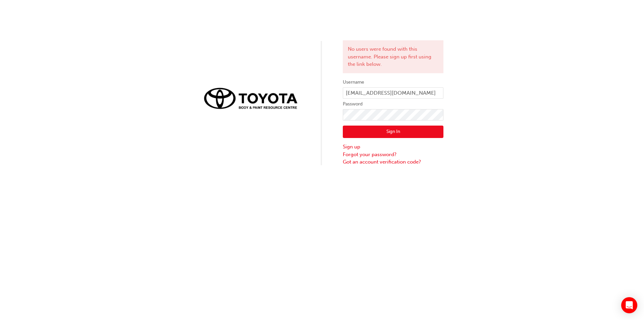  I want to click on a: Sign up, so click(393, 146).